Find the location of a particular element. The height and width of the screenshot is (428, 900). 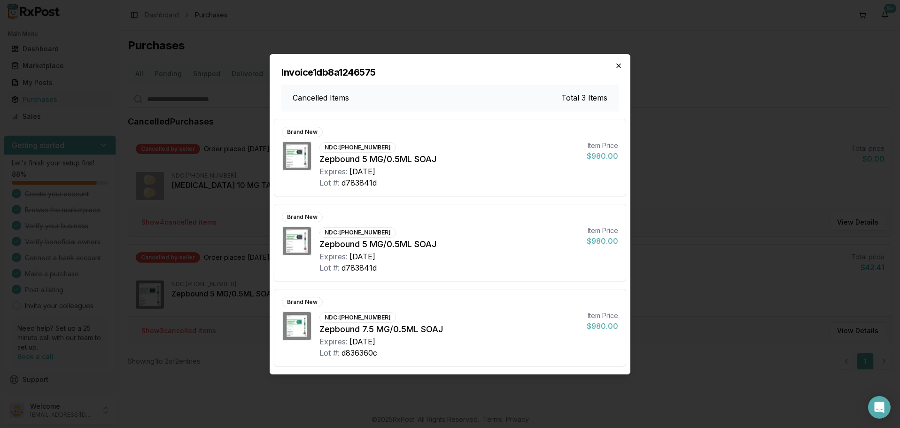

h2: Invoice 1db8a1246575 is located at coordinates (450, 72).